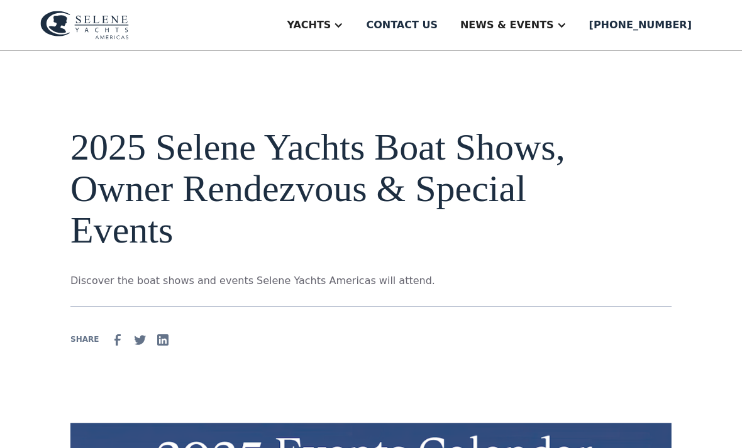 The image size is (742, 448). Describe the element at coordinates (140, 340) in the screenshot. I see `img: Twitter` at that location.